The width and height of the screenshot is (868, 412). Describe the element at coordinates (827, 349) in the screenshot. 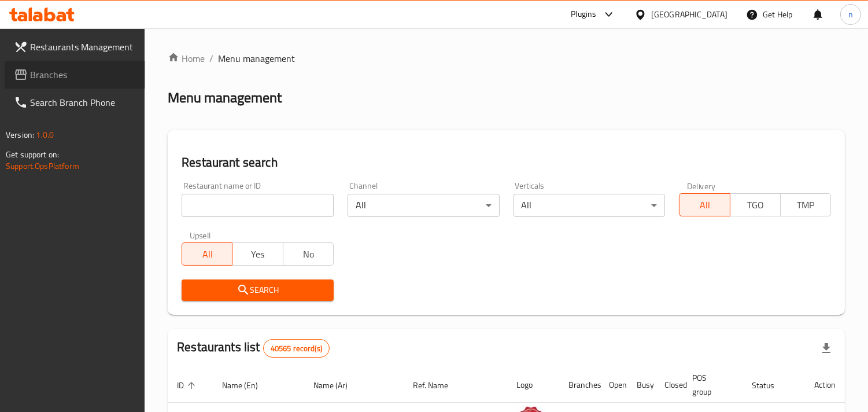

I see `div: Export file` at that location.